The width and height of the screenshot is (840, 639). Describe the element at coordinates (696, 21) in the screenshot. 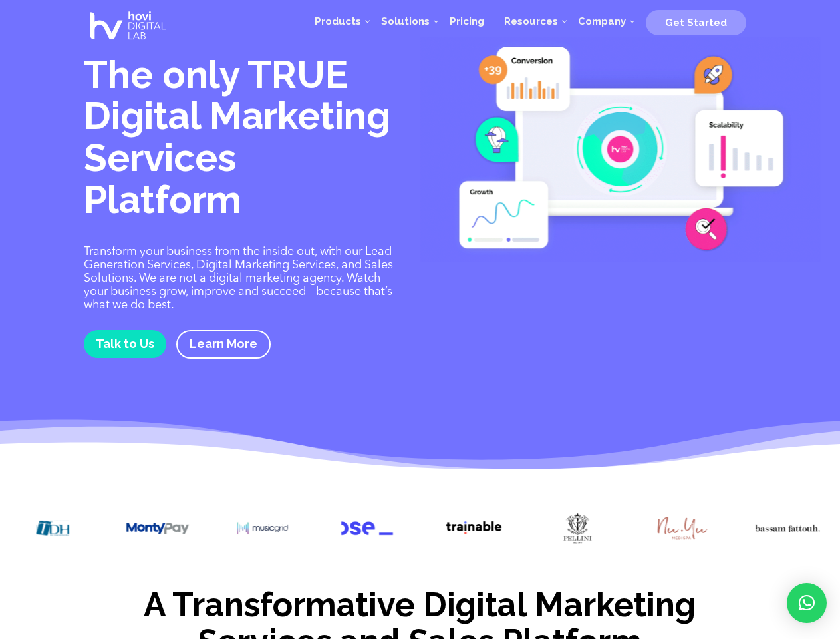

I see `a: Get Started` at that location.